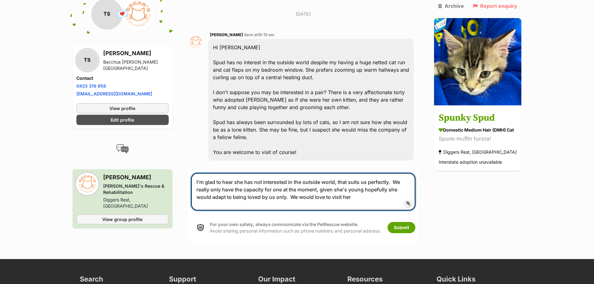  What do you see at coordinates (470, 162) in the screenshot?
I see `span: Interstate adoption unavailable` at bounding box center [470, 162].